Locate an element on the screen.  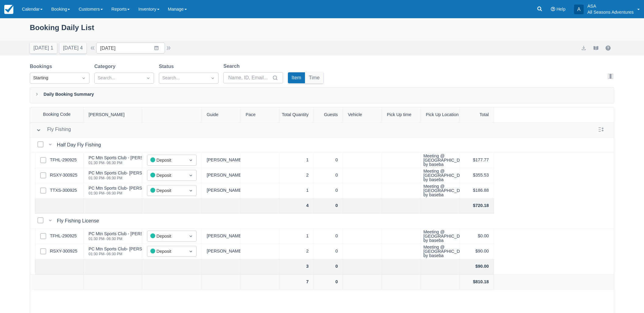
div: $186.88 is located at coordinates (476, 191).